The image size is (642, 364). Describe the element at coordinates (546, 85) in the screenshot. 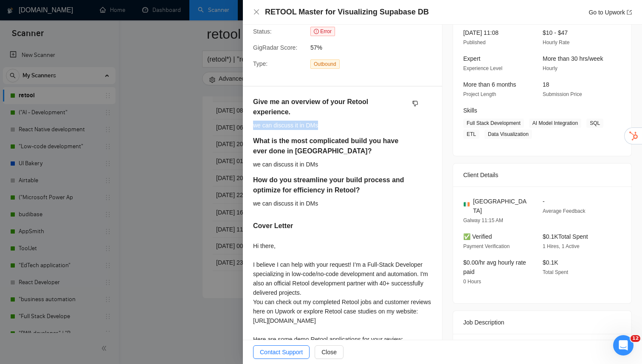

I see `span: 18` at that location.